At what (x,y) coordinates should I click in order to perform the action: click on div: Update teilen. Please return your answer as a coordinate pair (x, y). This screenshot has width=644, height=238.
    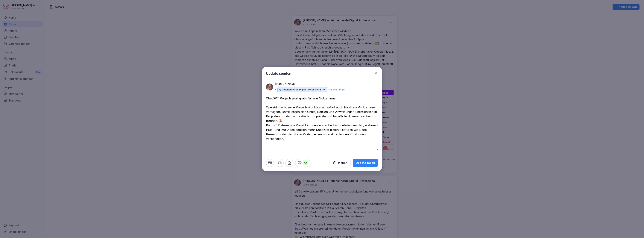
    Looking at the image, I should click on (365, 163).